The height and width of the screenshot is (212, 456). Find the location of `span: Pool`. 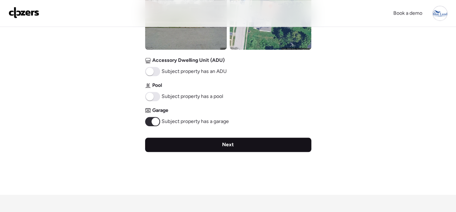

span: Pool is located at coordinates (157, 86).